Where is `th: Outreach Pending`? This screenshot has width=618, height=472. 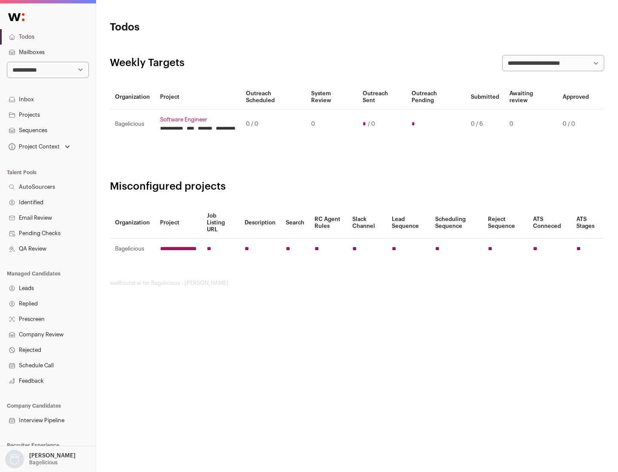
th: Outreach Pending is located at coordinates (436, 97).